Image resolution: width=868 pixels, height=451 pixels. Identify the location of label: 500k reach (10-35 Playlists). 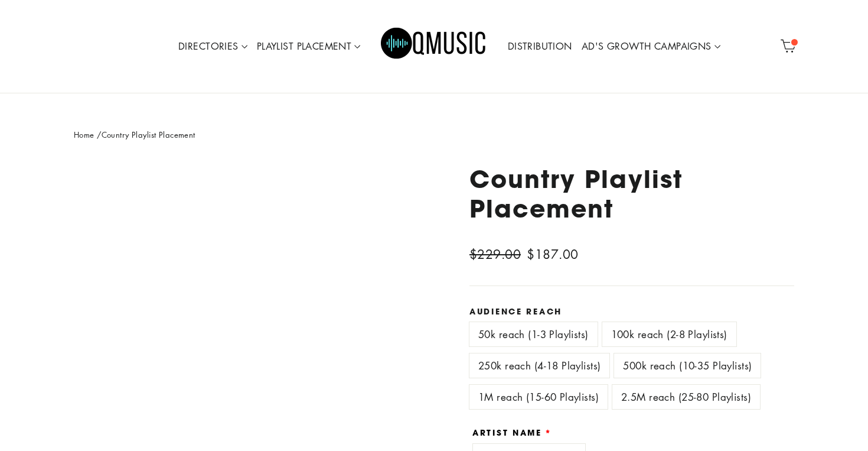
(687, 365).